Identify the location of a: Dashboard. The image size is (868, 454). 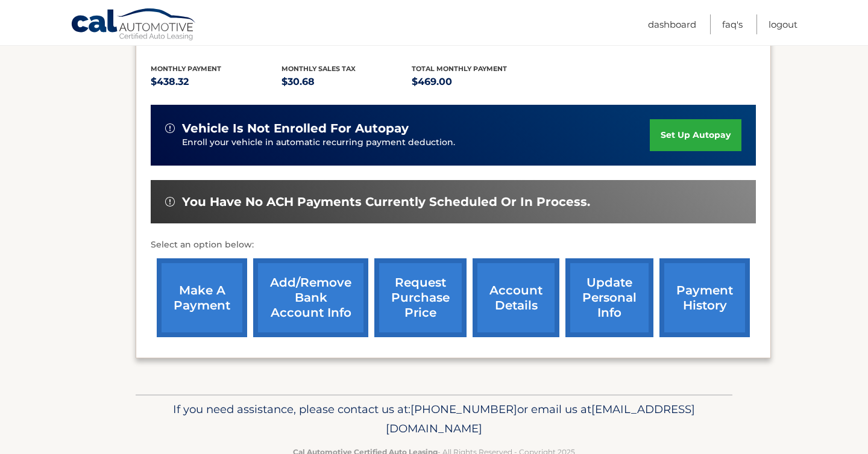
(672, 24).